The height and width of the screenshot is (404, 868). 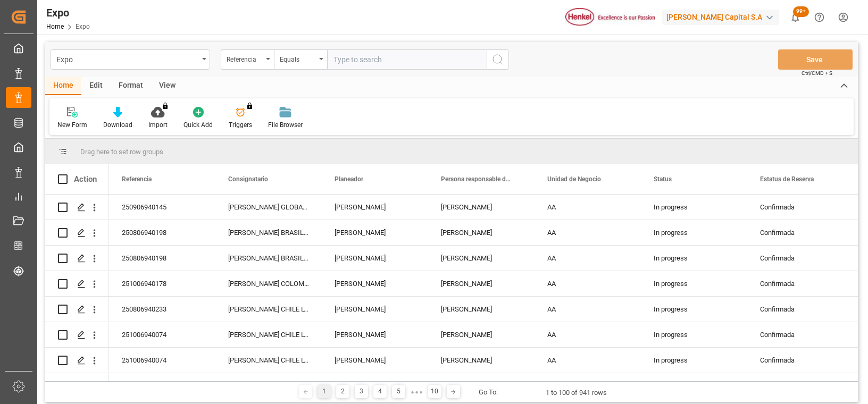 What do you see at coordinates (269, 385) in the screenshot?
I see `div: Adhesive Brands Limited` at bounding box center [269, 385].